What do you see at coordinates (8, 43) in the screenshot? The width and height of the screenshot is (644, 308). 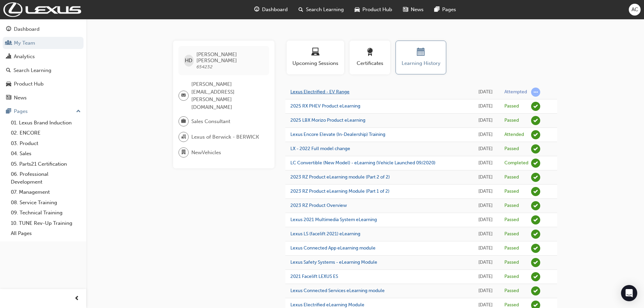 I see `span: people-icon` at bounding box center [8, 43].